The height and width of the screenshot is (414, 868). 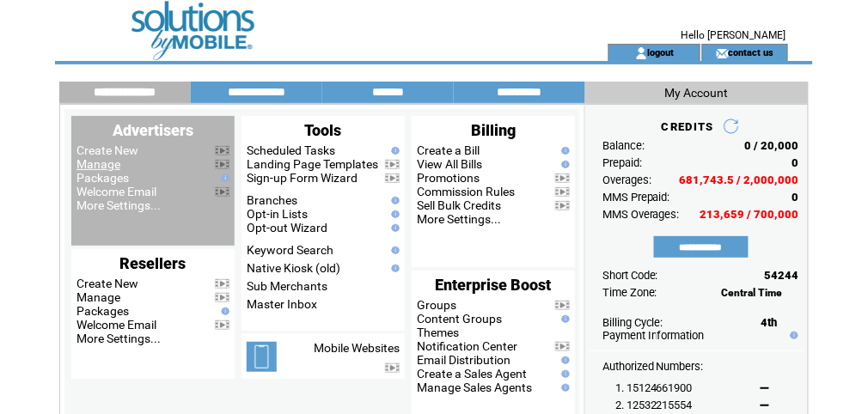 I want to click on span: 4th, so click(x=769, y=322).